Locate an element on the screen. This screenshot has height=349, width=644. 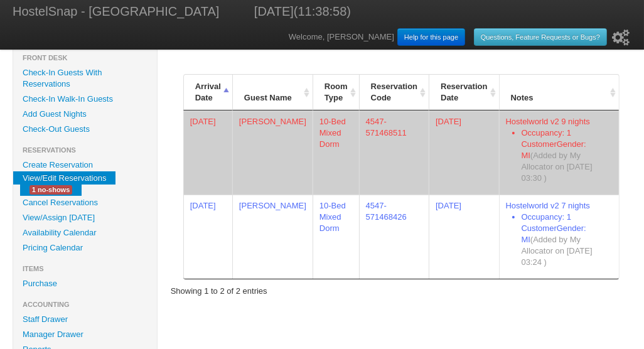
th: Reservation Code: activate to sort column ascending is located at coordinates (394, 92).